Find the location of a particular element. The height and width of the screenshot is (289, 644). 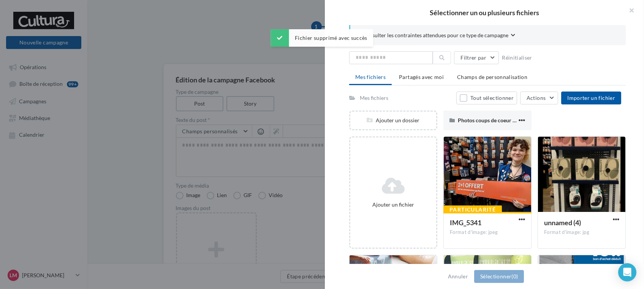

span: Importer un fichier is located at coordinates (591, 98).